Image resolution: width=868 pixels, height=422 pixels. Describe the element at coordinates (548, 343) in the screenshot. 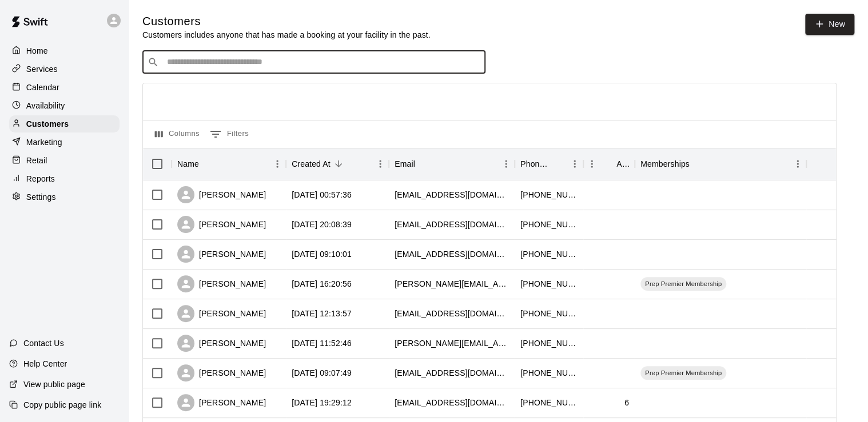

I see `div: +12813006824` at that location.